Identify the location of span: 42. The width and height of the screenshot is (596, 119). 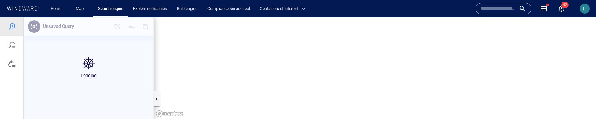
(565, 5).